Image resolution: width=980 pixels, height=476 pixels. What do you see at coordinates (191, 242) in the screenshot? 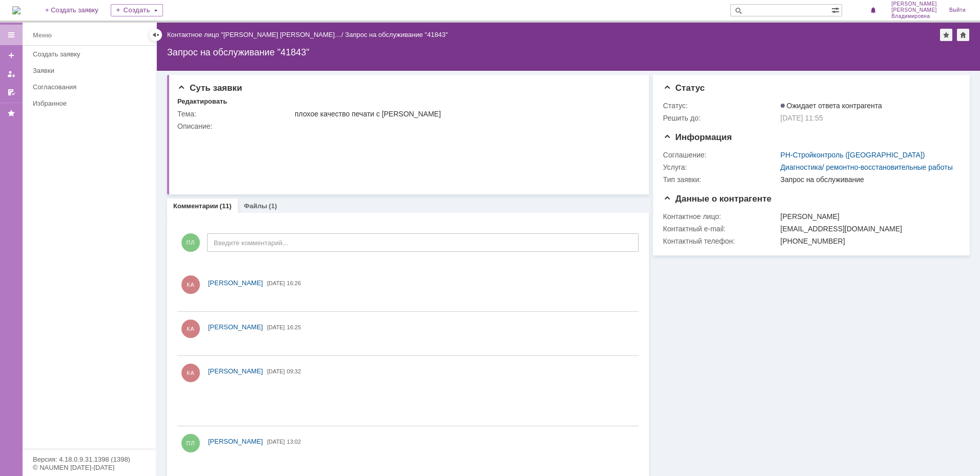
I see `span: ПЛ` at bounding box center [191, 242].